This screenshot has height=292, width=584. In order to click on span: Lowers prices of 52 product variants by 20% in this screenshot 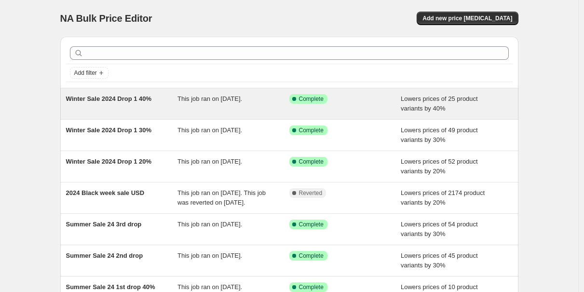, I will do `click(439, 166)`.